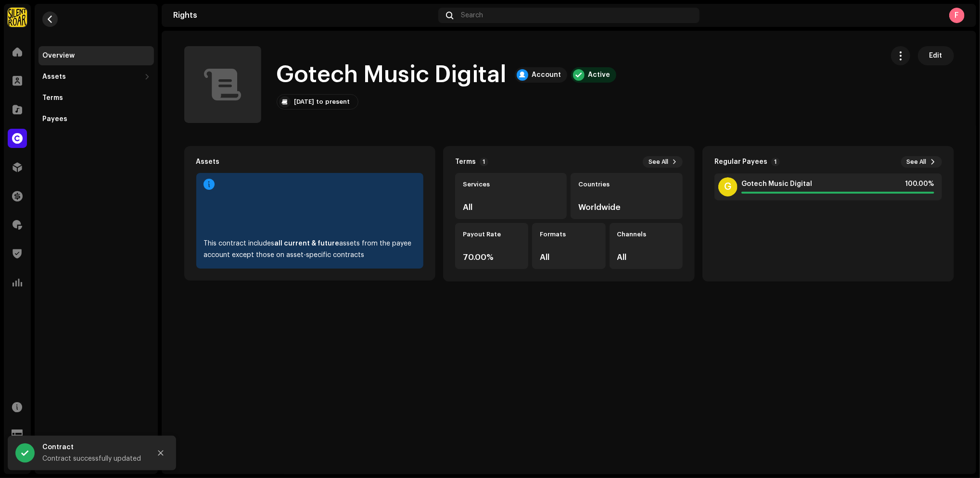 Image resolution: width=980 pixels, height=478 pixels. Describe the element at coordinates (55, 119) in the screenshot. I see `div: Payees` at that location.